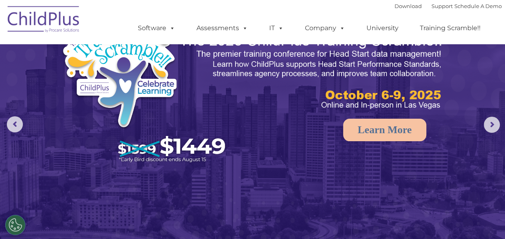  What do you see at coordinates (156, 28) in the screenshot?
I see `a: Software` at bounding box center [156, 28].